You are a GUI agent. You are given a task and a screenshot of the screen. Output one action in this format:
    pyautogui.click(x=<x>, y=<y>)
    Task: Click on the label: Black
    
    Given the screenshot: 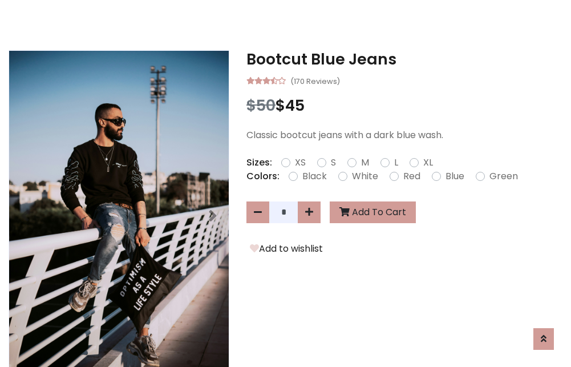 What is the action you would take?
    pyautogui.click(x=314, y=176)
    